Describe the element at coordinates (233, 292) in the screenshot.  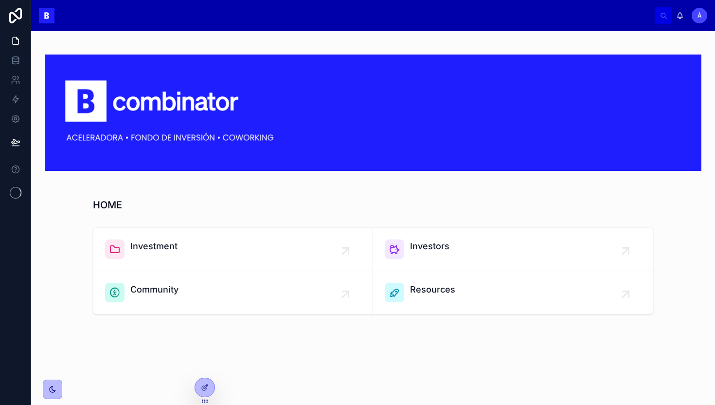
I see `a: Community` at that location.